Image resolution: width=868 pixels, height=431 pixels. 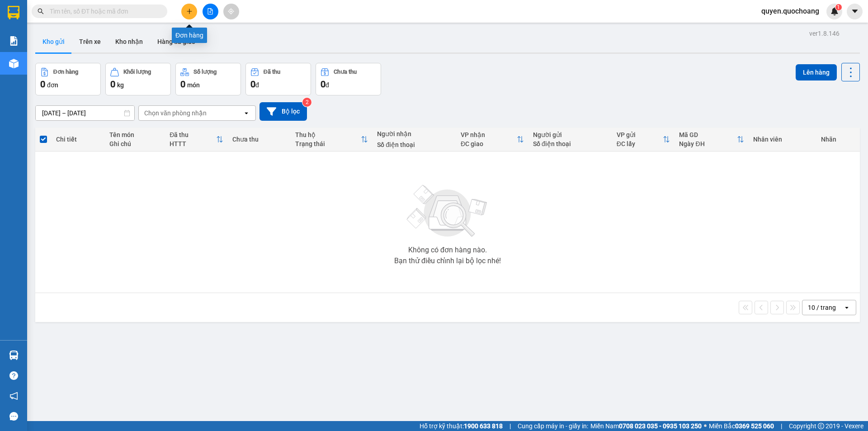 What do you see at coordinates (790, 11) in the screenshot?
I see `span: quyen.quochoang` at bounding box center [790, 11].